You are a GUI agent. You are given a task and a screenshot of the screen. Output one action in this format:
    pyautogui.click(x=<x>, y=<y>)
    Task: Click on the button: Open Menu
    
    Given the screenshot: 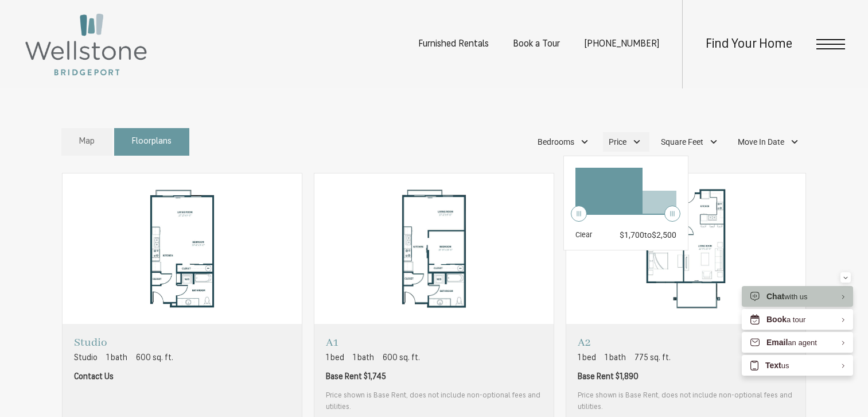 What is the action you would take?
    pyautogui.click(x=831, y=44)
    